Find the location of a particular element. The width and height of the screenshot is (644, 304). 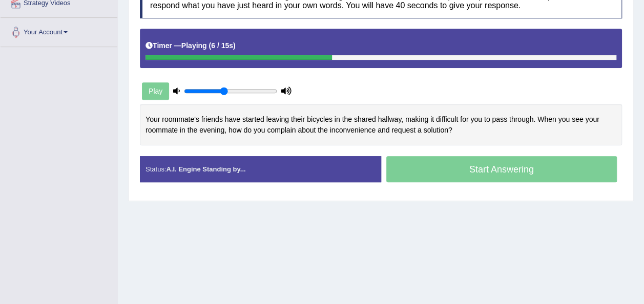

a: Your Account is located at coordinates (59, 30).